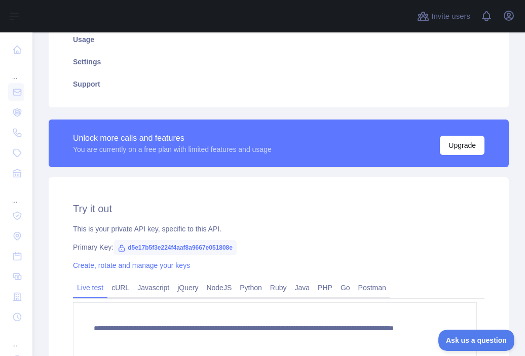 Image resolution: width=525 pixels, height=356 pixels. Describe the element at coordinates (303, 288) in the screenshot. I see `a: Java` at that location.